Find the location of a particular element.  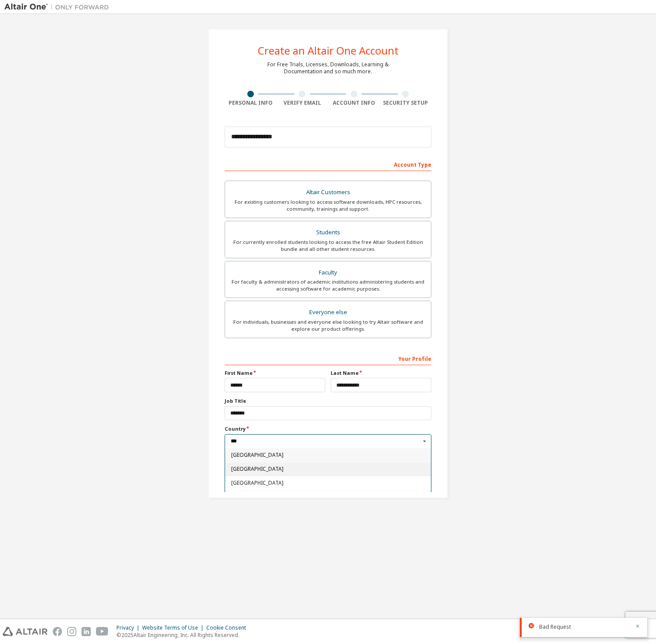

div: For individuals, businesses and everyone else looking to try Altair software and explore our prod... is located at coordinates (328, 326).